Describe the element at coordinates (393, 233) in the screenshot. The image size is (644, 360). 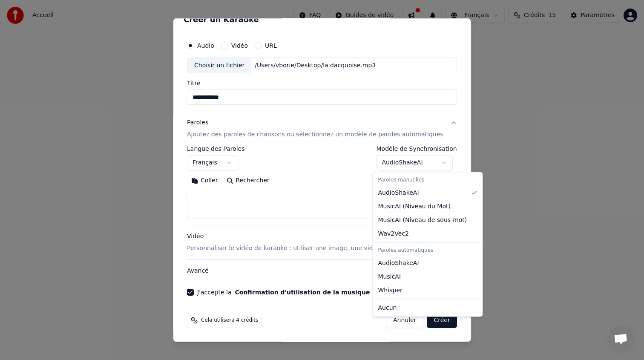
I see `span: Wav2Vec2` at that location.